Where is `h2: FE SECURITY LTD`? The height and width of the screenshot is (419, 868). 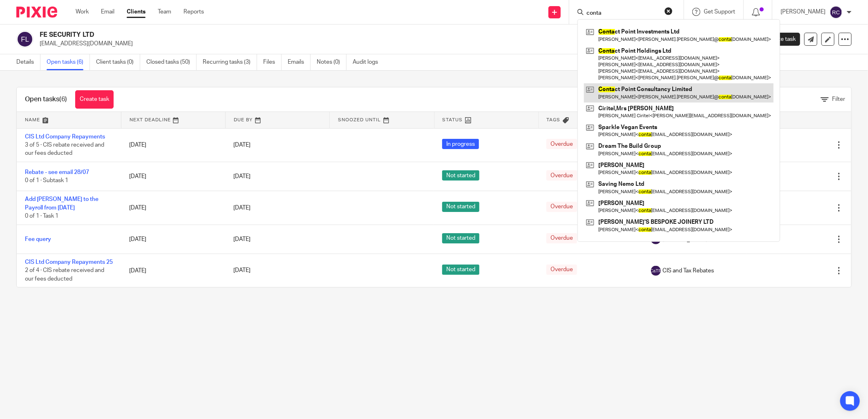 h2: FE SECURITY LTD is located at coordinates (320, 35).